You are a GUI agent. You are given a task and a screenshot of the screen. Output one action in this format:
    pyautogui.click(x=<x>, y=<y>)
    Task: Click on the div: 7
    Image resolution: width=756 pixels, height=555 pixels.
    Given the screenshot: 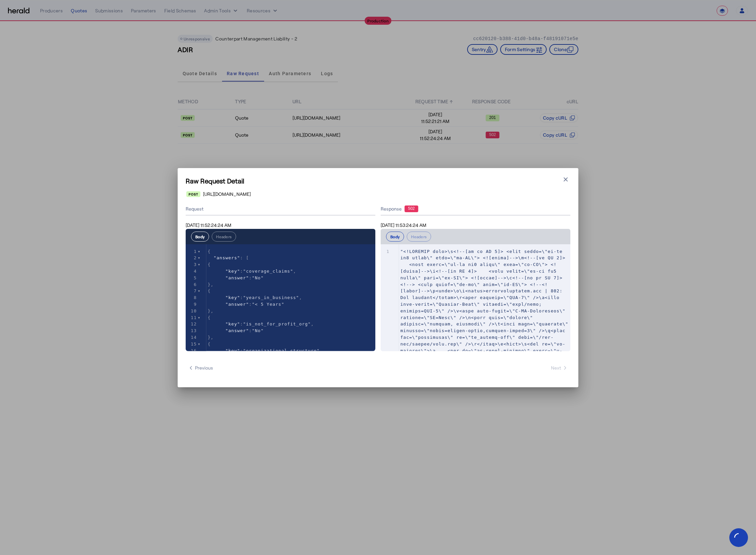 What is the action you would take?
    pyautogui.click(x=192, y=291)
    